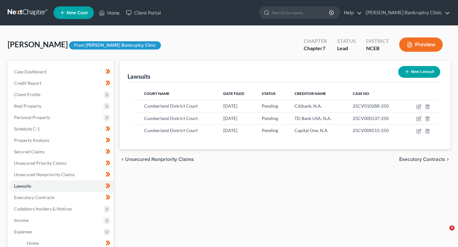  What do you see at coordinates (28, 106) in the screenshot?
I see `span: Real Property` at bounding box center [28, 106].